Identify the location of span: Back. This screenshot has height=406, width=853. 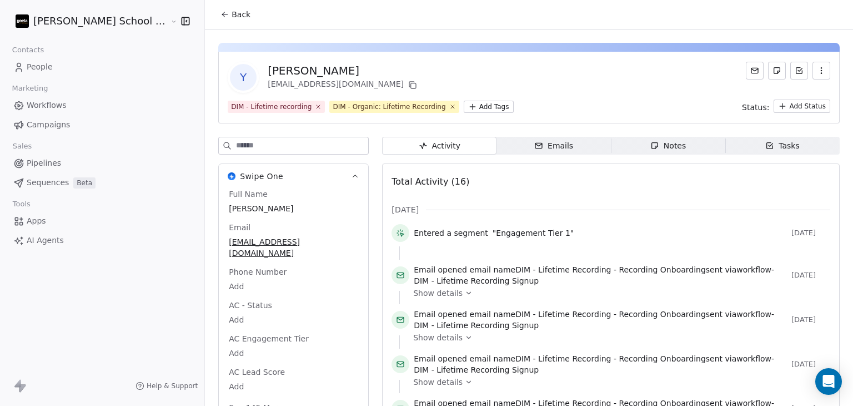
(241, 14).